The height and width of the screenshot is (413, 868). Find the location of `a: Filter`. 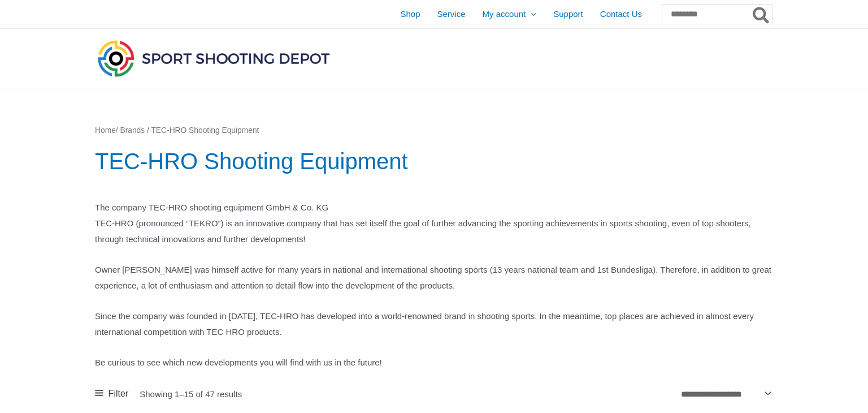

a: Filter is located at coordinates (112, 393).